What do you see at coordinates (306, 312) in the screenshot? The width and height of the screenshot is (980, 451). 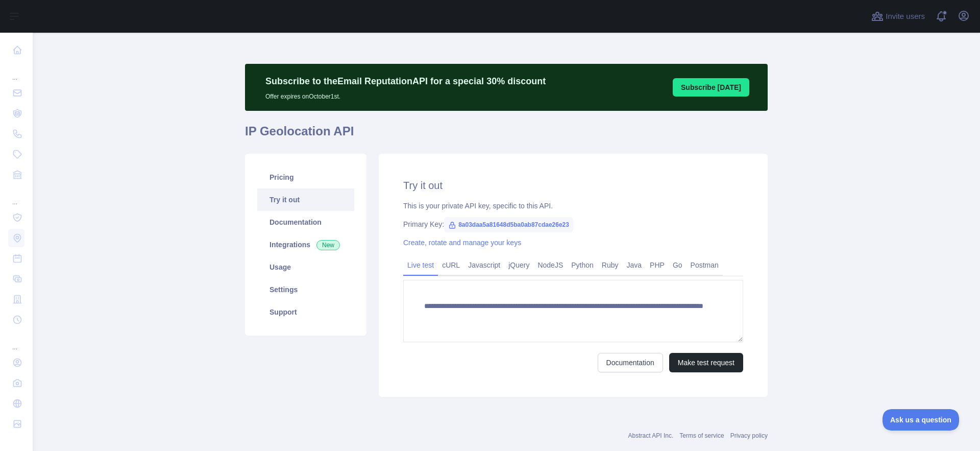 I see `a: Support` at bounding box center [306, 312].